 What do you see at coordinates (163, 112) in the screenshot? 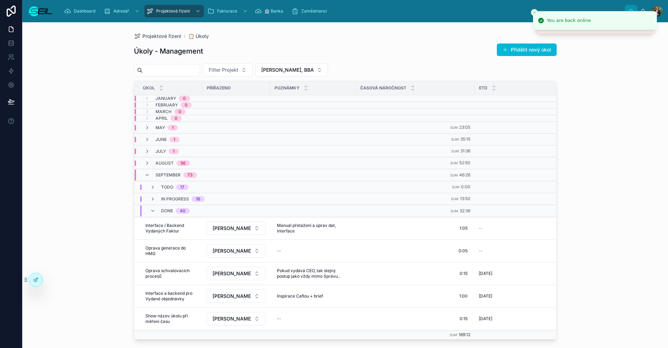
I see `span: March` at bounding box center [163, 112].